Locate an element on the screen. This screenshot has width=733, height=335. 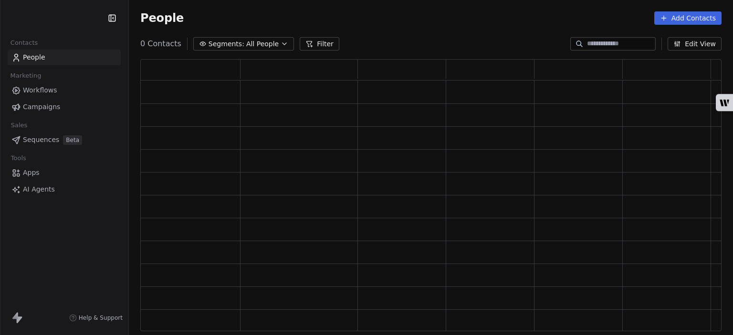
a: Workflows is located at coordinates (64, 90).